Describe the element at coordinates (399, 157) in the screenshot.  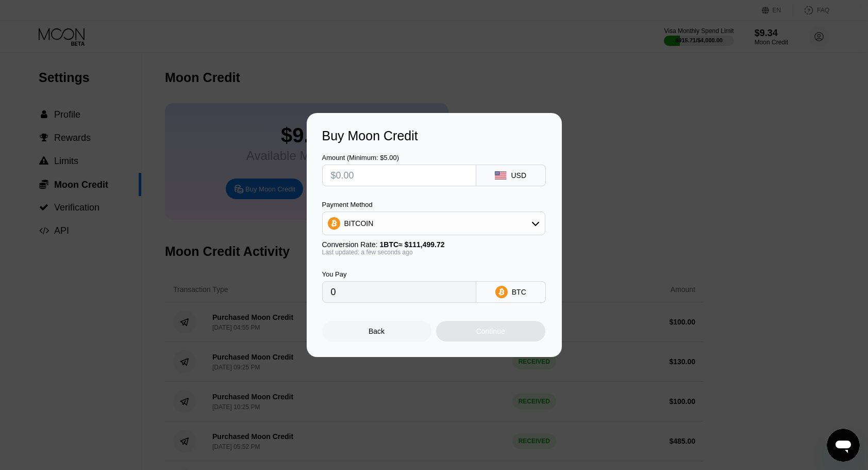
I see `div: Amount (Minimum: $5.00)` at that location.